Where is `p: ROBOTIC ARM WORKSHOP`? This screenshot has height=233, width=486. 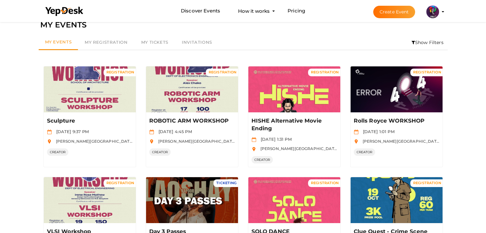 p: ROBOTIC ARM WORKSHOP is located at coordinates (191, 121).